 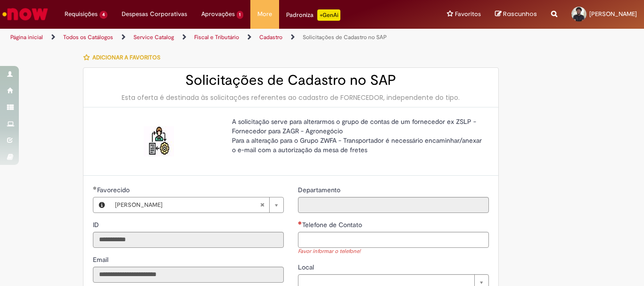 What do you see at coordinates (320, 189) in the screenshot?
I see `label: Somente leitura - Departamento` at bounding box center [320, 189].